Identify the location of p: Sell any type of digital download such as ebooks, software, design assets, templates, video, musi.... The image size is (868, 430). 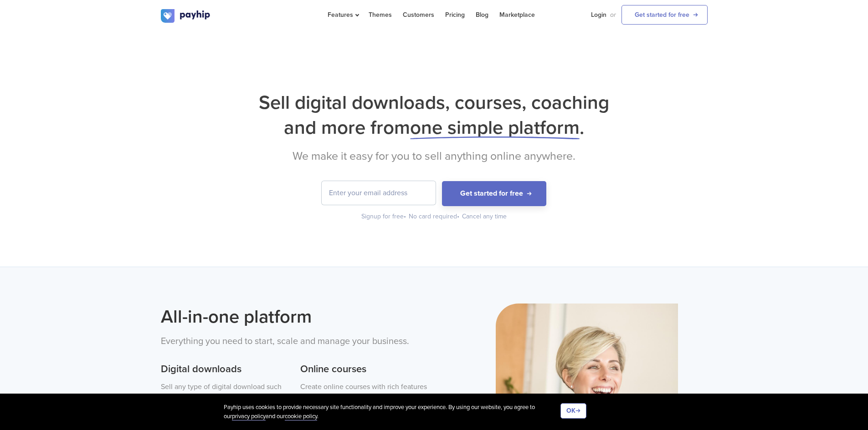
(224, 404).